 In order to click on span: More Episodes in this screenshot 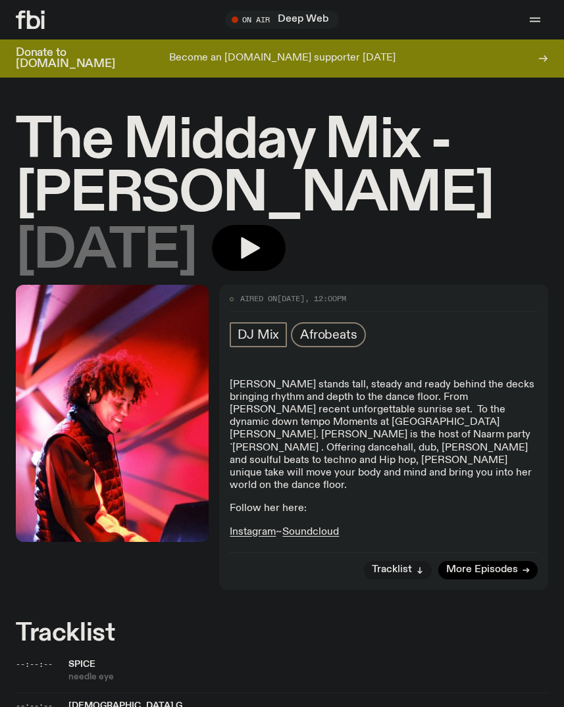, I will do `click(482, 570)`.